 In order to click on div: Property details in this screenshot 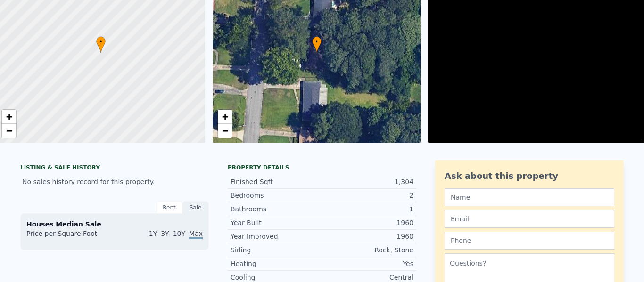, I will do `click(322, 168)`.